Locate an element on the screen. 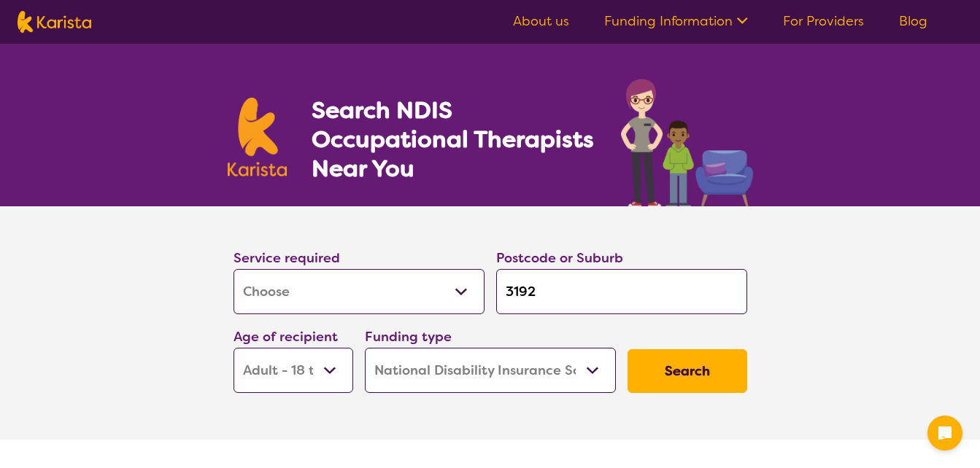 This screenshot has height=468, width=980. label: Funding type is located at coordinates (407, 337).